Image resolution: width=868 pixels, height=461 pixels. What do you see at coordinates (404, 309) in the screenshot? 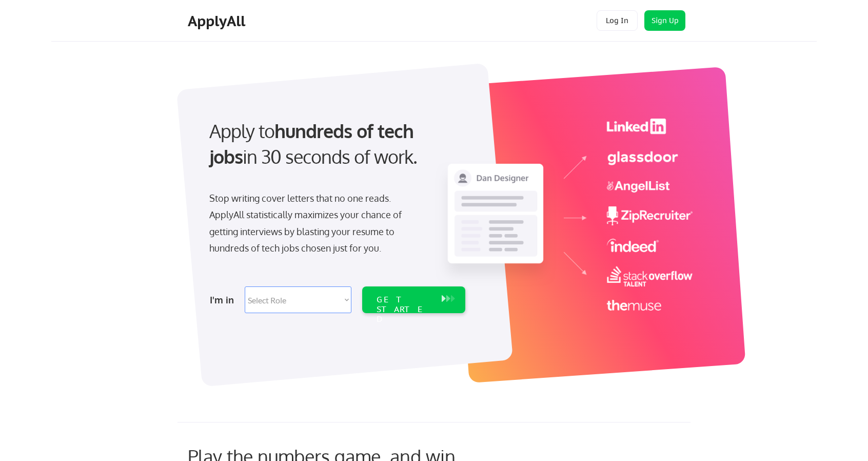
I see `div: GET STARTED` at bounding box center [404, 309].